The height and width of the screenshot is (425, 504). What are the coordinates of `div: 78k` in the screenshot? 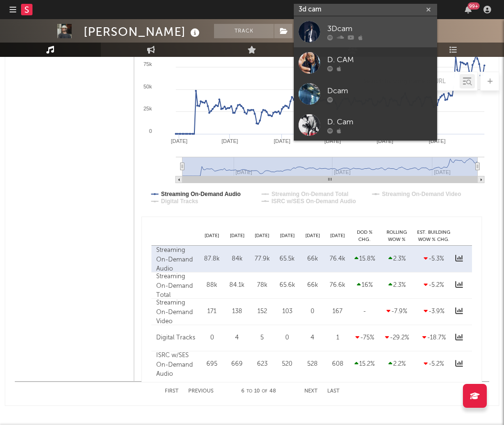 It's located at (262, 285).